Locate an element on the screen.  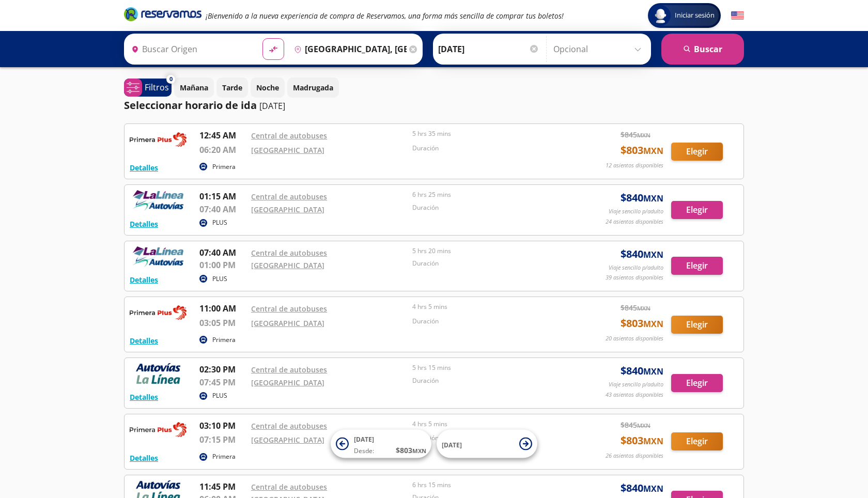
p: 07:15 PM is located at coordinates (223, 440).